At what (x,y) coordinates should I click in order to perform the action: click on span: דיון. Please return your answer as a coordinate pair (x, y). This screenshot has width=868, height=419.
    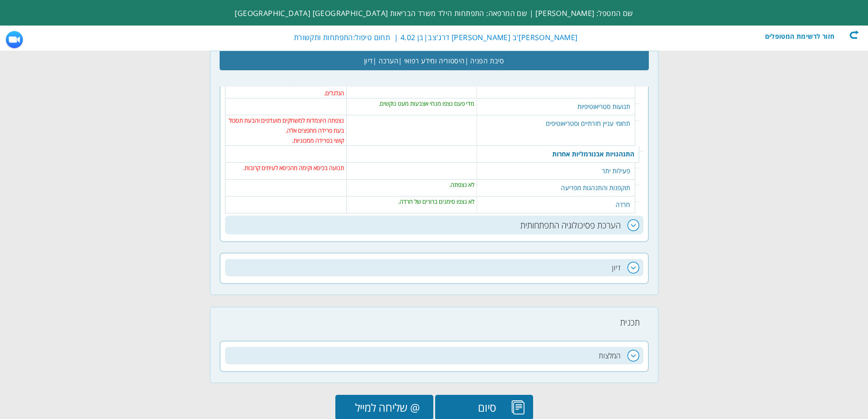
    Looking at the image, I should click on (369, 61).